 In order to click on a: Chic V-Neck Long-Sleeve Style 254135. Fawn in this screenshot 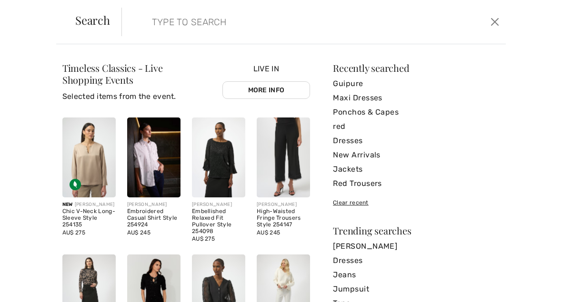, I will do `click(89, 158)`.